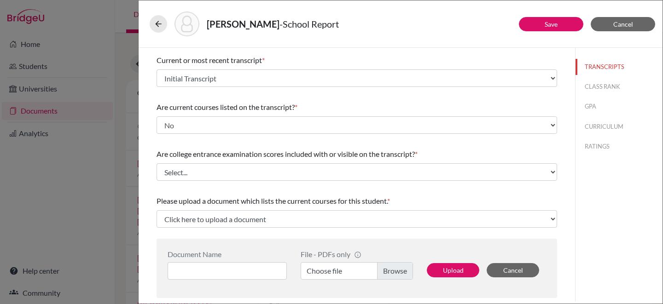 The image size is (663, 304). I want to click on label: Choose file, so click(357, 271).